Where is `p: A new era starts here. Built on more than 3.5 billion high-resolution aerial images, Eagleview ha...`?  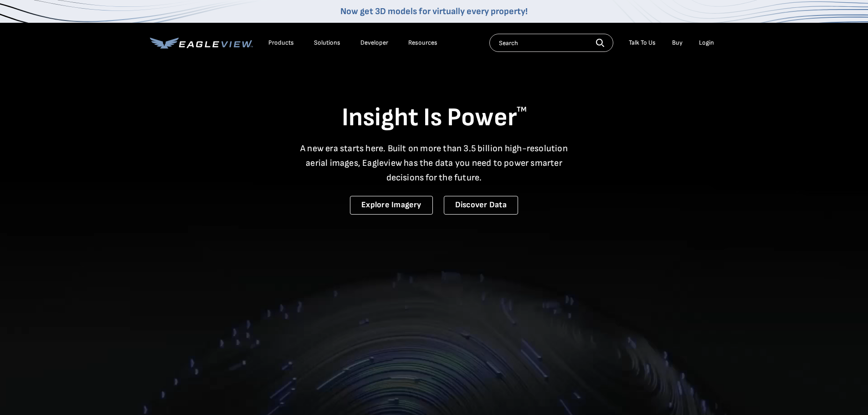
p: A new era starts here. Built on more than 3.5 billion high-resolution aerial images, Eagleview ha... is located at coordinates (434, 163).